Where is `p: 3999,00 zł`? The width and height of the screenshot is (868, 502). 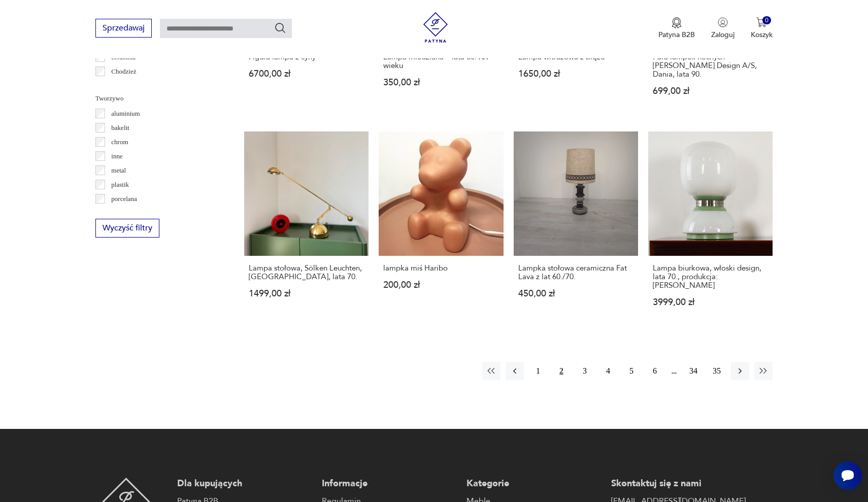
p: 3999,00 zł is located at coordinates (710, 302).